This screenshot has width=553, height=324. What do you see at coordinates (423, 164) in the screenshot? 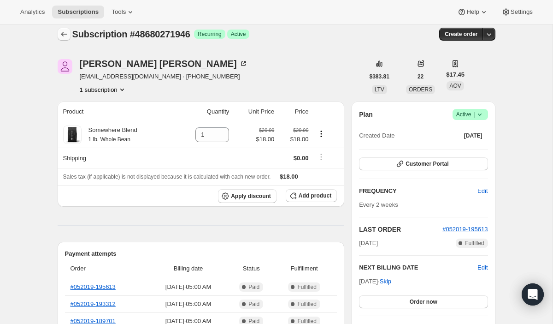
I see `button: Customer Portal` at bounding box center [423, 164].